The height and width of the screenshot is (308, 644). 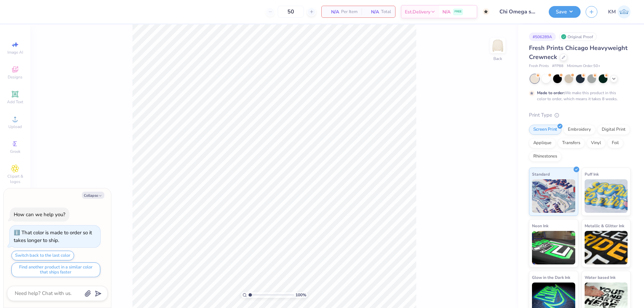 I want to click on span: Metallic & Glitter Ink, so click(x=604, y=225).